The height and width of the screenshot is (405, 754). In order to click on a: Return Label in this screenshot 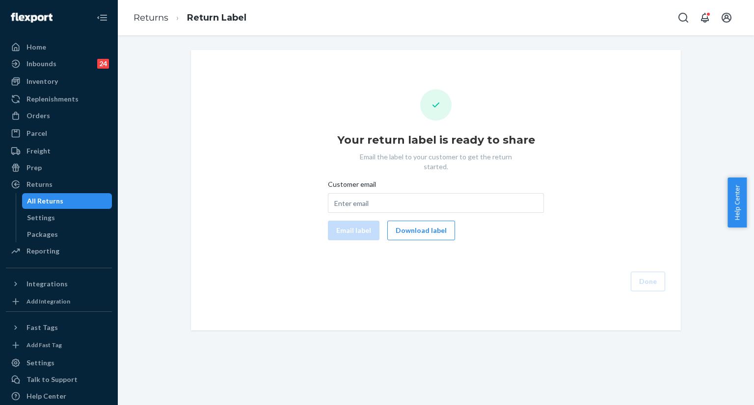, I will do `click(216, 18)`.